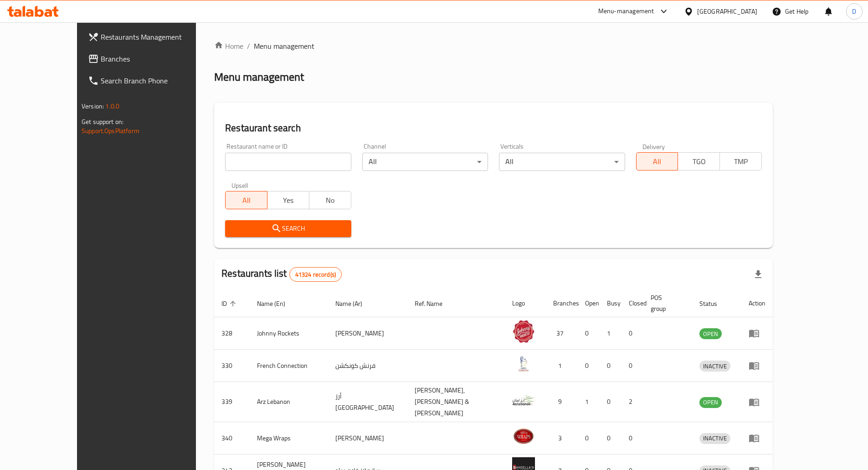 The height and width of the screenshot is (470, 868). Describe the element at coordinates (611, 303) in the screenshot. I see `th: Busy` at that location.